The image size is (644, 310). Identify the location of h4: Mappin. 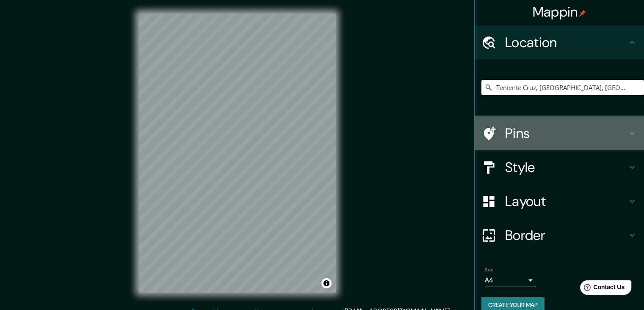
(560, 12).